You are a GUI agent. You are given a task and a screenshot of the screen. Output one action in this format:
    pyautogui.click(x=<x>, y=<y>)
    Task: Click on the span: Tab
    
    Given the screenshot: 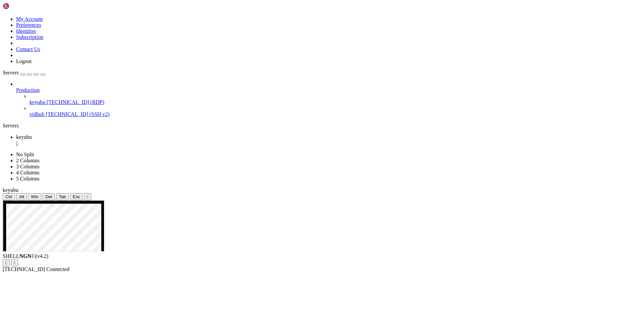 What is the action you would take?
    pyautogui.click(x=63, y=196)
    